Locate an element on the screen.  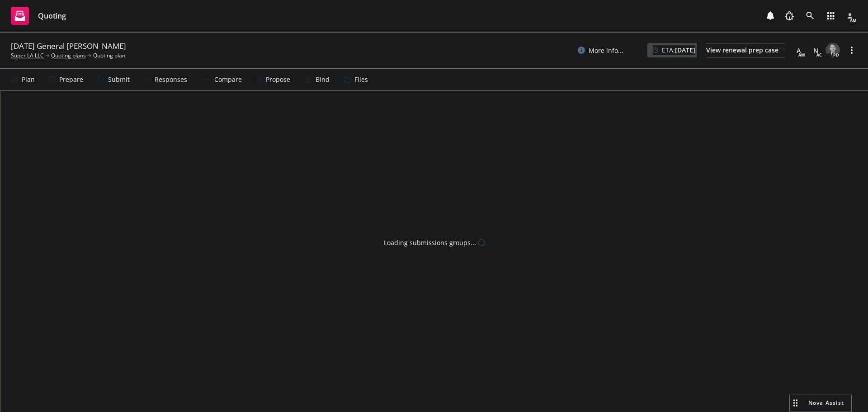
a: View renewal prep case is located at coordinates (746, 51).